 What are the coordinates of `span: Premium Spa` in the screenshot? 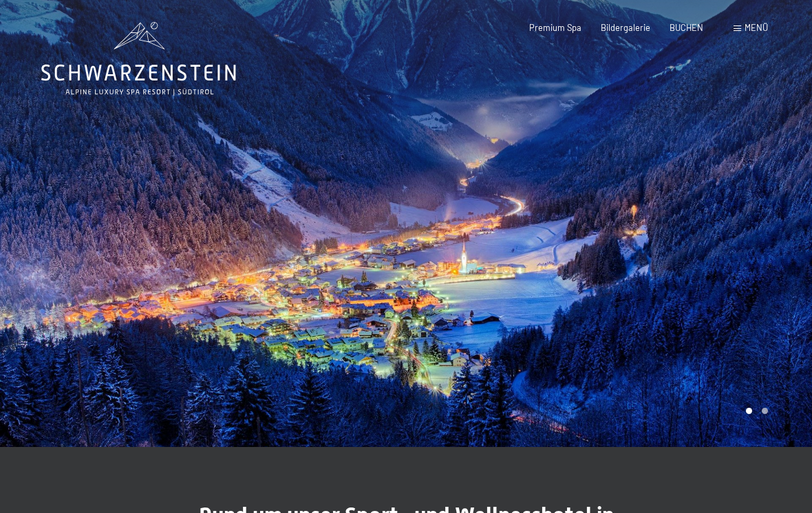 It's located at (555, 28).